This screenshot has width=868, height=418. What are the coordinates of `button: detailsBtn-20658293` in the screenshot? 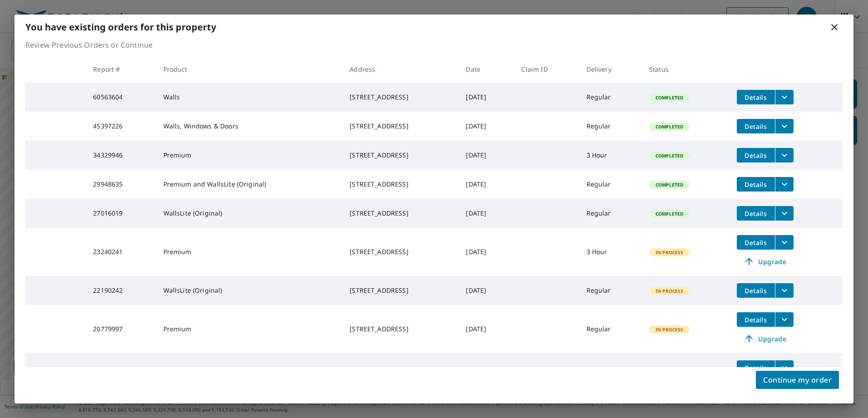 It's located at (756, 368).